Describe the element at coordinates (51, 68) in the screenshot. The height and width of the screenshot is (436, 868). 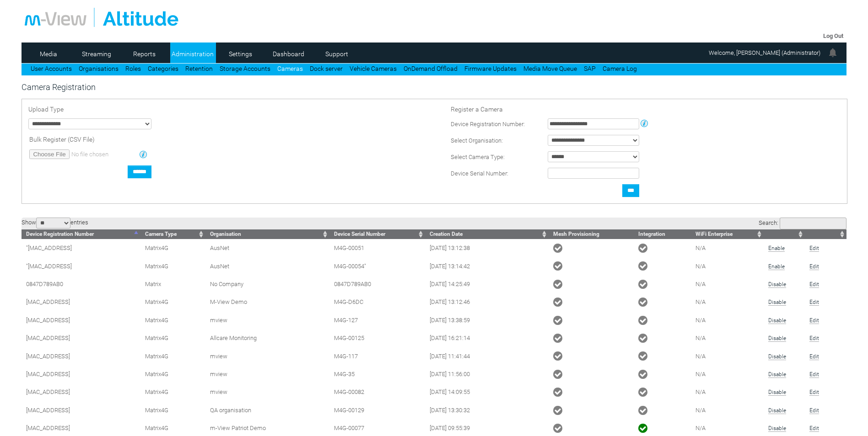
I see `a: User Accounts` at that location.